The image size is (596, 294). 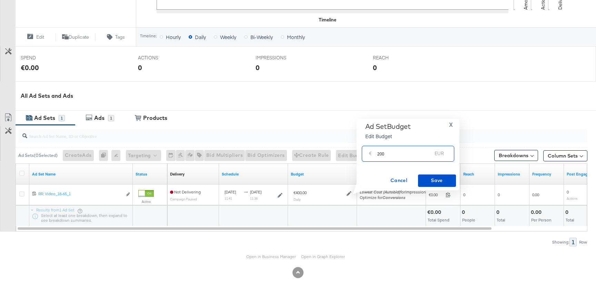 What do you see at coordinates (150, 174) in the screenshot?
I see `a: Shows the current state of your Ad Set.` at bounding box center [150, 174].